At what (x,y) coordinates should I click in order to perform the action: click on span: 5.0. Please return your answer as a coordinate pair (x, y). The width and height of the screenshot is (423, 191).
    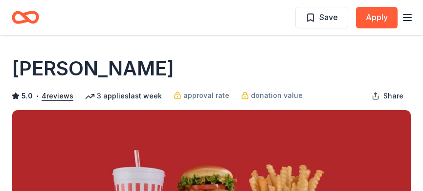
    Looking at the image, I should click on (27, 96).